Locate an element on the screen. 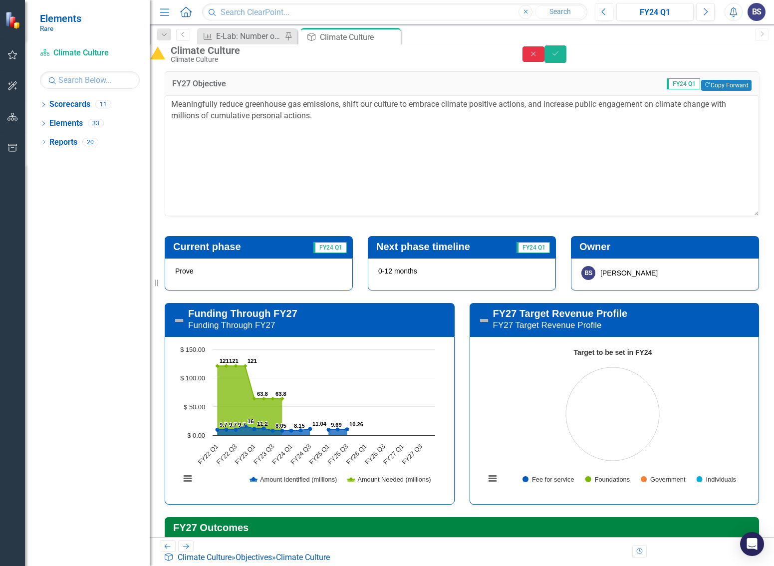 The width and height of the screenshot is (774, 566). path: FY25 Q1, 9.69. Amount Identified (millions). is located at coordinates (329, 430).